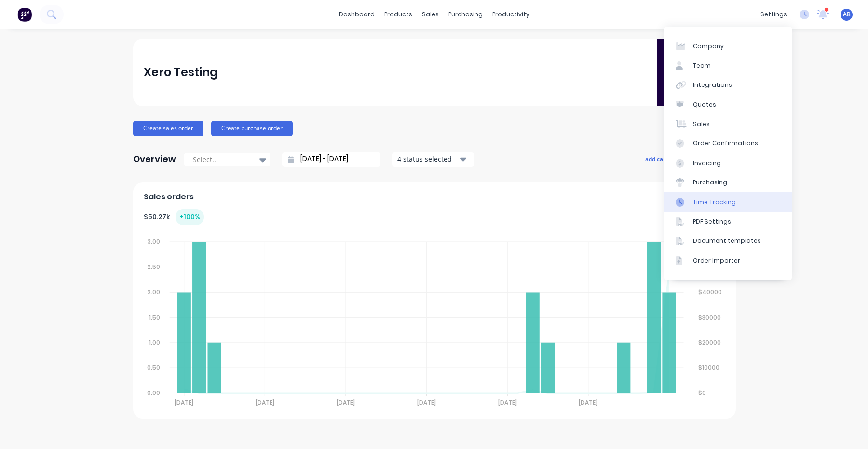 This screenshot has width=868, height=449. Describe the element at coordinates (728, 124) in the screenshot. I see `a: Sales` at that location.